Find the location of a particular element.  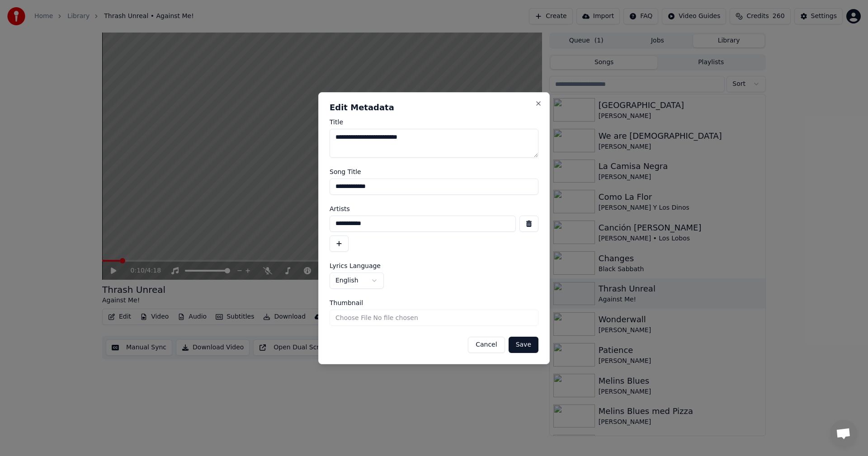

h2: Edit Metadata is located at coordinates (434, 108).